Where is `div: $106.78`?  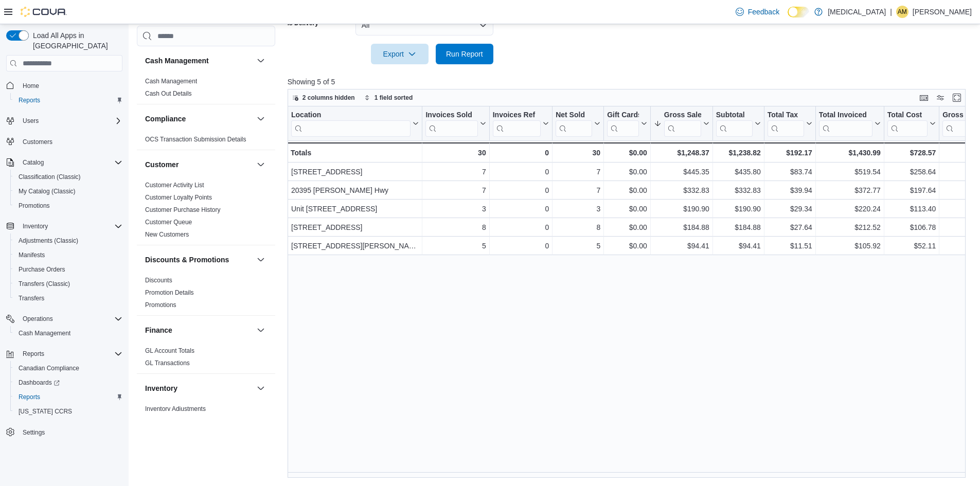 div: $106.78 is located at coordinates (911, 227).